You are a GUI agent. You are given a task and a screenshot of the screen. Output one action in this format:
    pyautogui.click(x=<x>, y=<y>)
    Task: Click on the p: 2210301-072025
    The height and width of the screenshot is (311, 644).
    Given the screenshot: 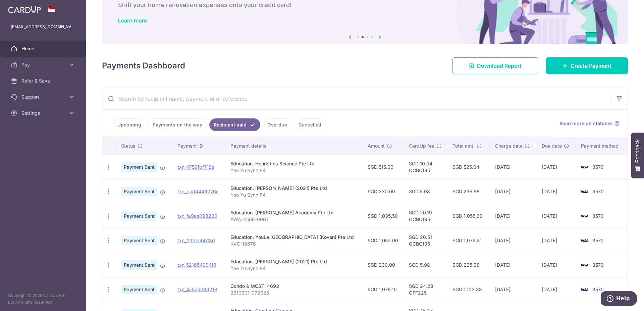 What is the action you would take?
    pyautogui.click(x=293, y=293)
    